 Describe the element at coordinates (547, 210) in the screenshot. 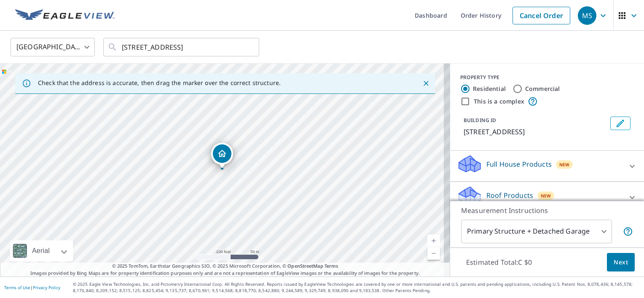

I see `p: Measurement Instructions` at that location.